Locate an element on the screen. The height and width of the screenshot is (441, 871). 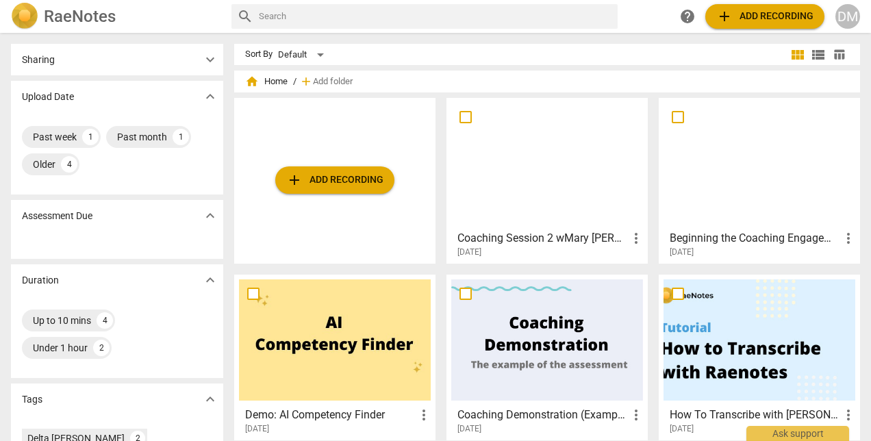
button: DM is located at coordinates (848, 16).